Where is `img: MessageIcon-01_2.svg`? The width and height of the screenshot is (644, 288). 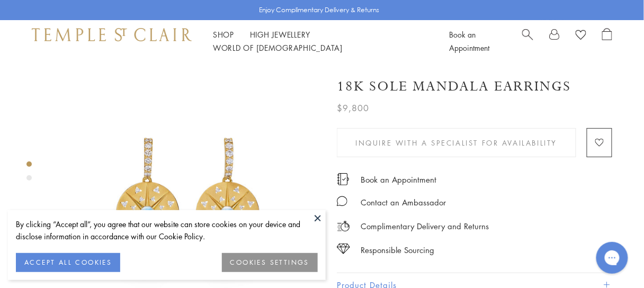
img: MessageIcon-01_2.svg is located at coordinates (342, 201).